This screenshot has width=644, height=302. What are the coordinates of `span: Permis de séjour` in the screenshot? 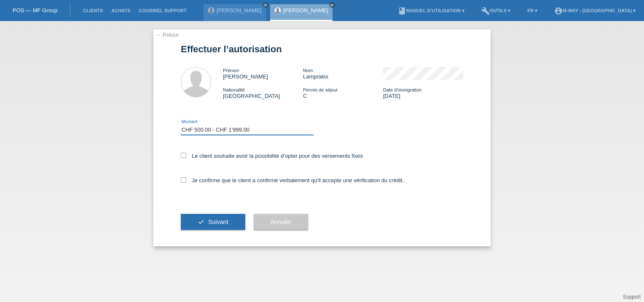 It's located at (320, 90).